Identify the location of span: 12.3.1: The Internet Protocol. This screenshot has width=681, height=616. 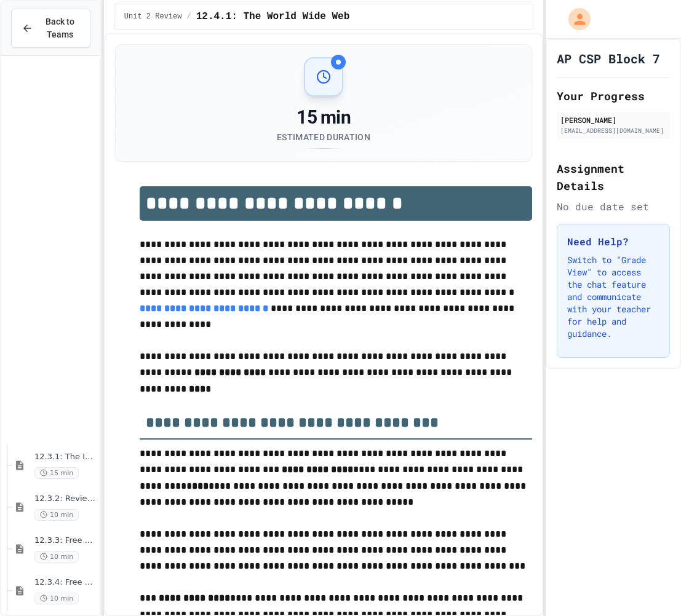
(66, 457).